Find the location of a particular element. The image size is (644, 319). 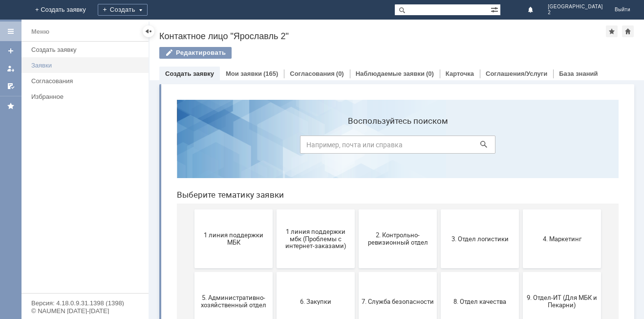

button: 1 линия поддержки МБК is located at coordinates (65, 147).